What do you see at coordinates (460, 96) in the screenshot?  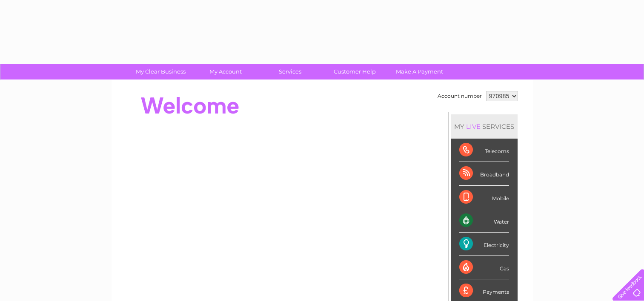 I see `td: Account number` at bounding box center [460, 96].